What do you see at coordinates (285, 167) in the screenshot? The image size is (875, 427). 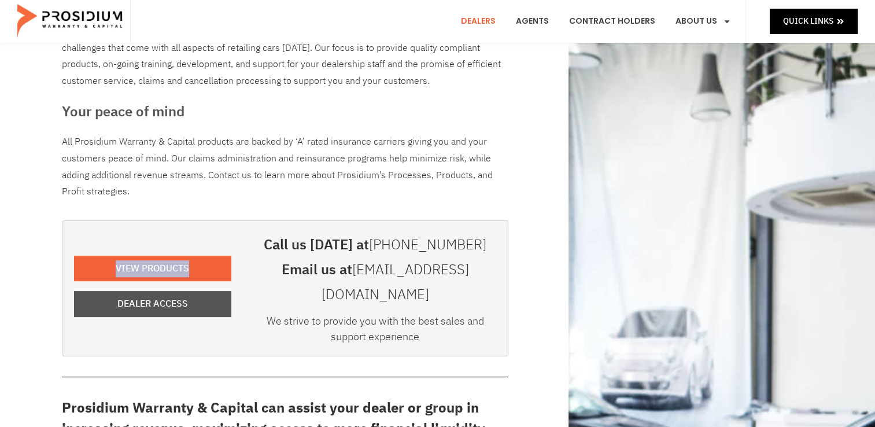 I see `p: All Prosidium Warranty & Capital products are backed by ‘A’ rated insurance carriers giving you a...` at bounding box center [285, 167].